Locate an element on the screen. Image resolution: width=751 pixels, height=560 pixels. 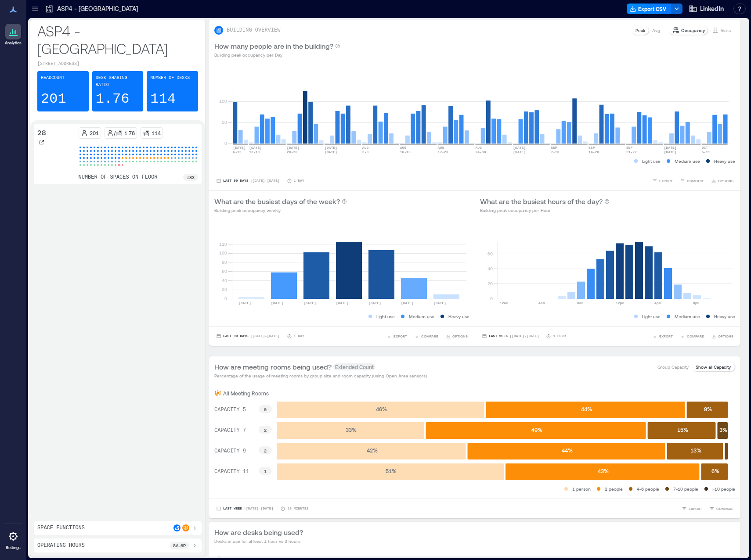
p: Light use is located at coordinates (385, 317).